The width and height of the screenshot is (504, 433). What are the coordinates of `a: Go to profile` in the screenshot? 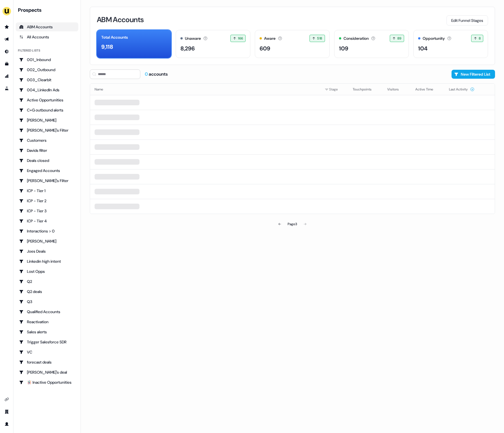 It's located at (7, 424).